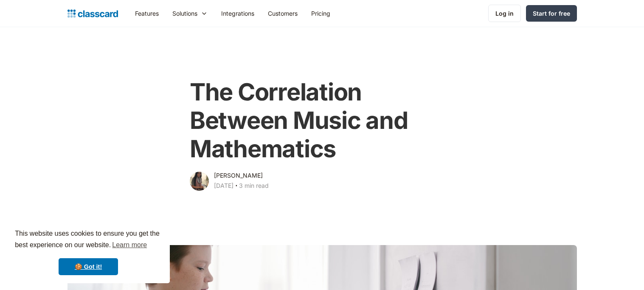  What do you see at coordinates (504, 13) in the screenshot?
I see `div: Log in` at bounding box center [504, 13].